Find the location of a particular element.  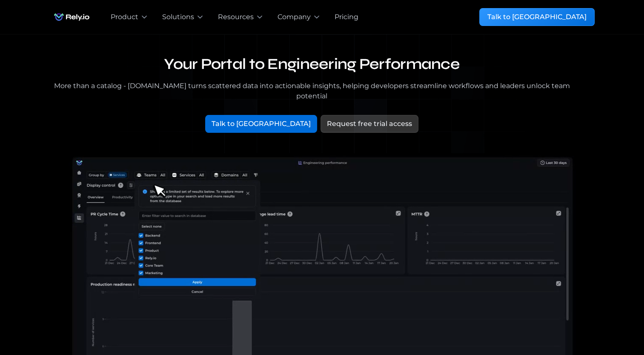

div: Product is located at coordinates (124, 17).